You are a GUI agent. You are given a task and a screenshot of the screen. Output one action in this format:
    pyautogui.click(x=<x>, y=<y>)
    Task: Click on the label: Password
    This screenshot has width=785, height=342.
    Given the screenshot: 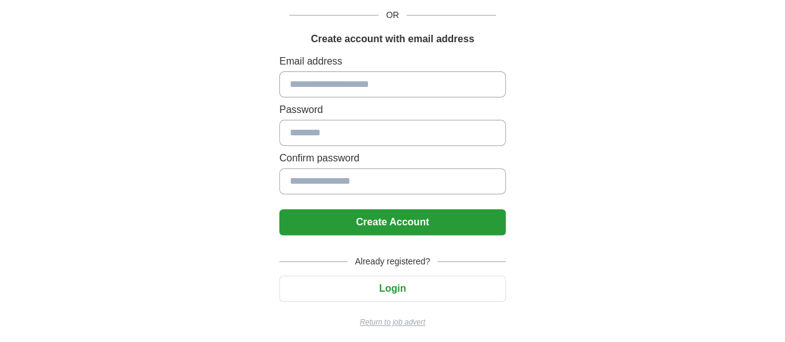 What is the action you would take?
    pyautogui.click(x=392, y=110)
    